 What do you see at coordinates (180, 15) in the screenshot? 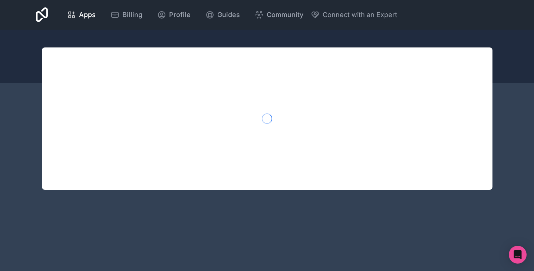
I see `span: Profile` at bounding box center [180, 15].